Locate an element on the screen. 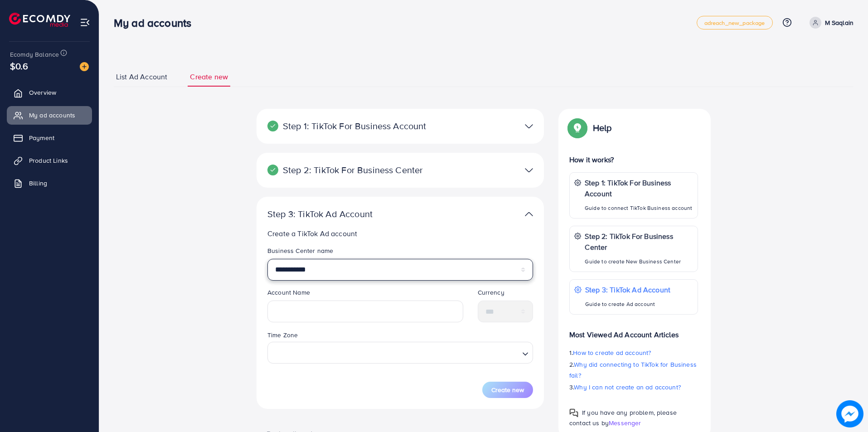 The image size is (868, 432). img: menu is located at coordinates (85, 22).